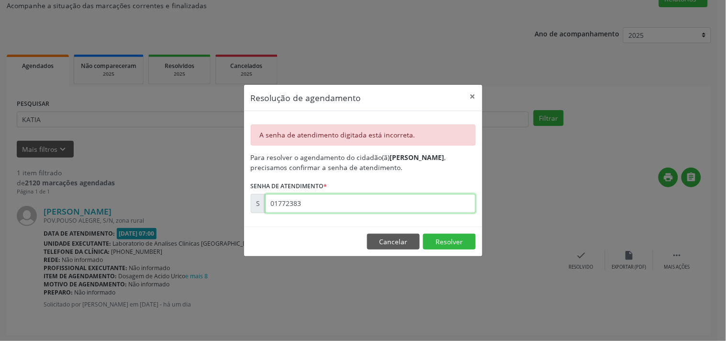 Image resolution: width=726 pixels, height=341 pixels. Describe the element at coordinates (473, 96) in the screenshot. I see `button: Close` at that location.